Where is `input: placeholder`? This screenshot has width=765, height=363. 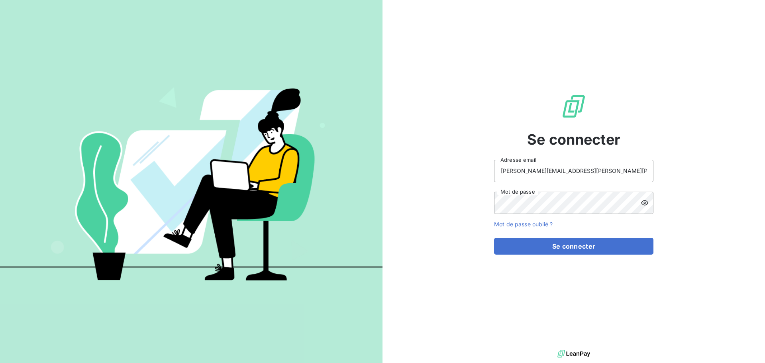 input: placeholder is located at coordinates (574, 171).